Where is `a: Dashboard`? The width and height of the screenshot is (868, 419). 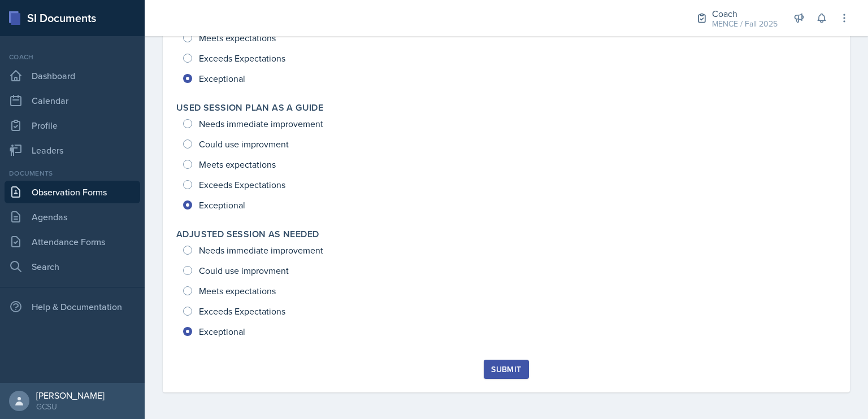 a: Dashboard is located at coordinates (73, 76).